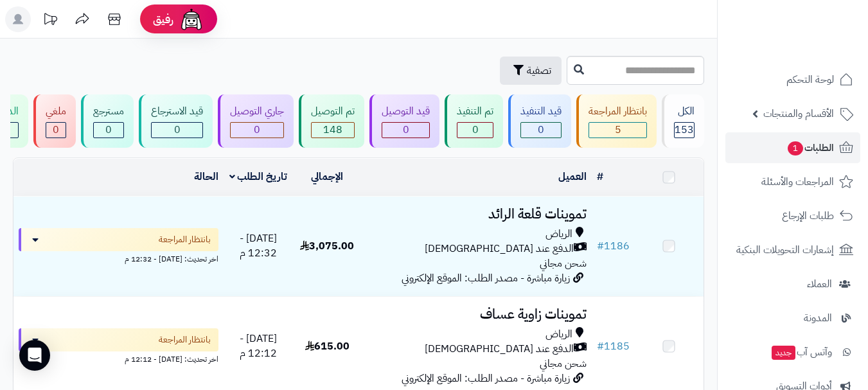 The width and height of the screenshot is (868, 390). I want to click on span: وآتس آب, so click(802, 353).